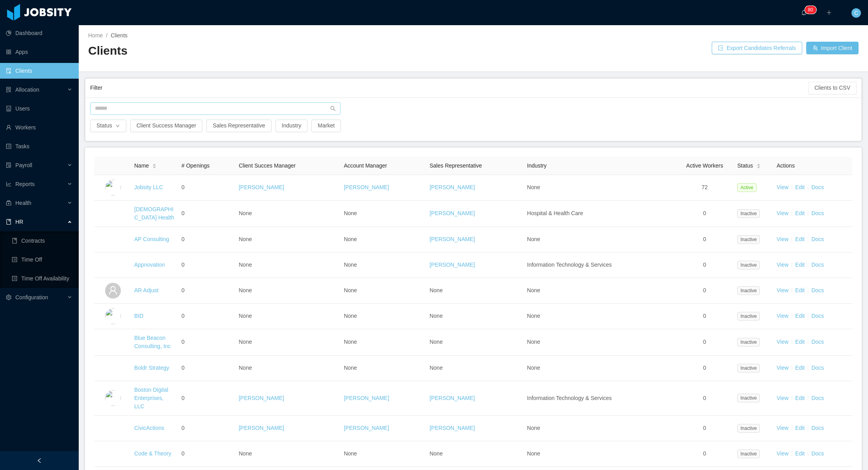  I want to click on span: Actions, so click(786, 166).